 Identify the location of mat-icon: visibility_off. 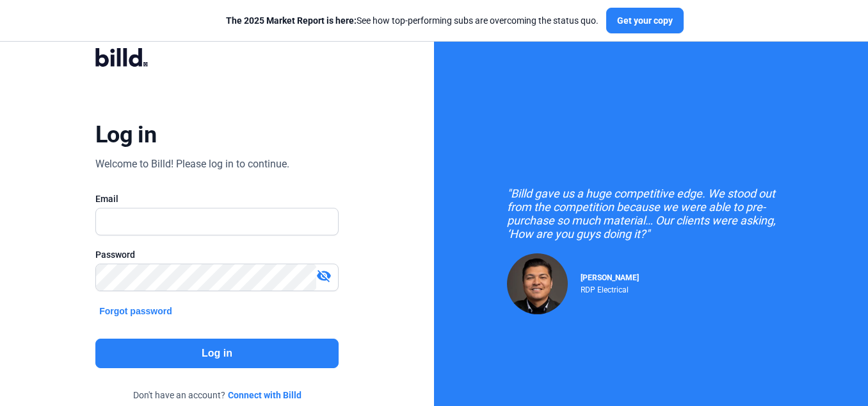
(324, 276).